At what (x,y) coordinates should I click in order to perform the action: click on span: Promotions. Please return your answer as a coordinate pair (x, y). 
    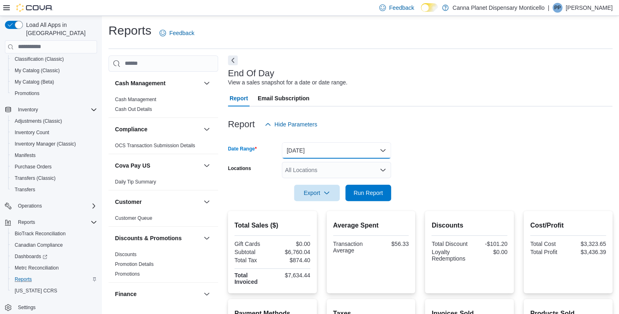
    Looking at the image, I should click on (127, 274).